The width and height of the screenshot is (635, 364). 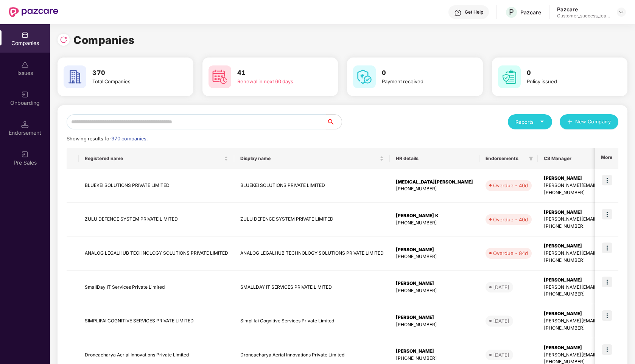 I want to click on td: Simplifai Cognitive Services Private Limited, so click(x=312, y=321).